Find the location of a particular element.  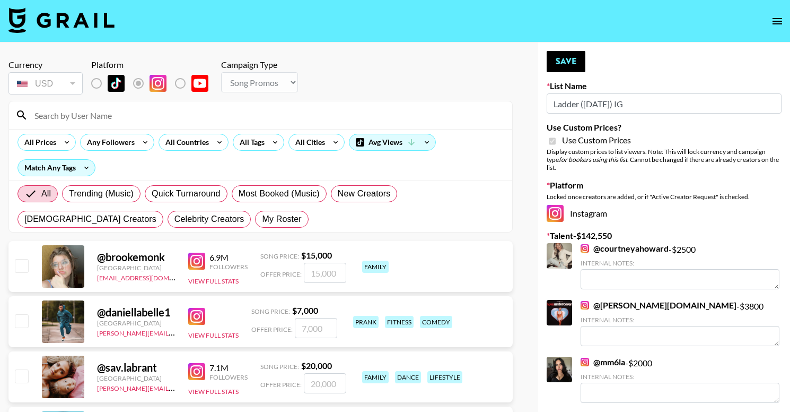

img: YouTube is located at coordinates (200, 83).